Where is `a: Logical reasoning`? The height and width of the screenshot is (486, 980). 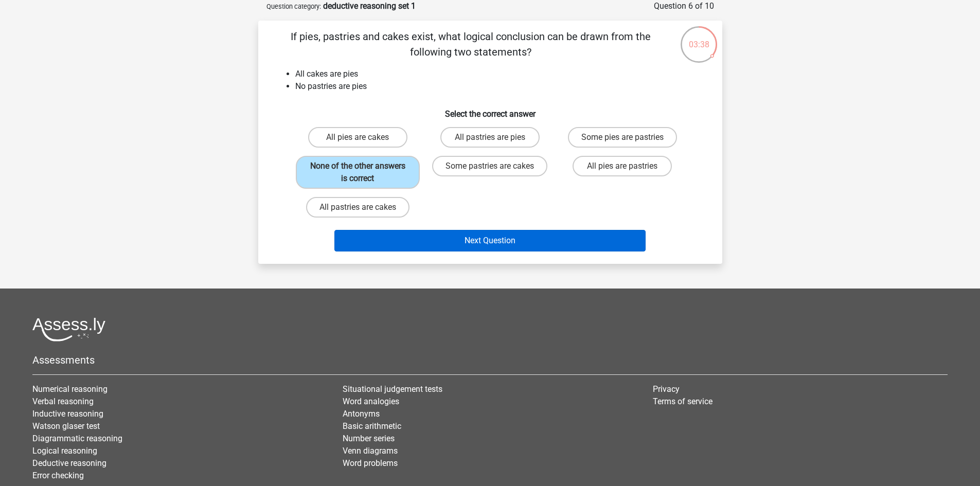 a: Logical reasoning is located at coordinates (65, 450).